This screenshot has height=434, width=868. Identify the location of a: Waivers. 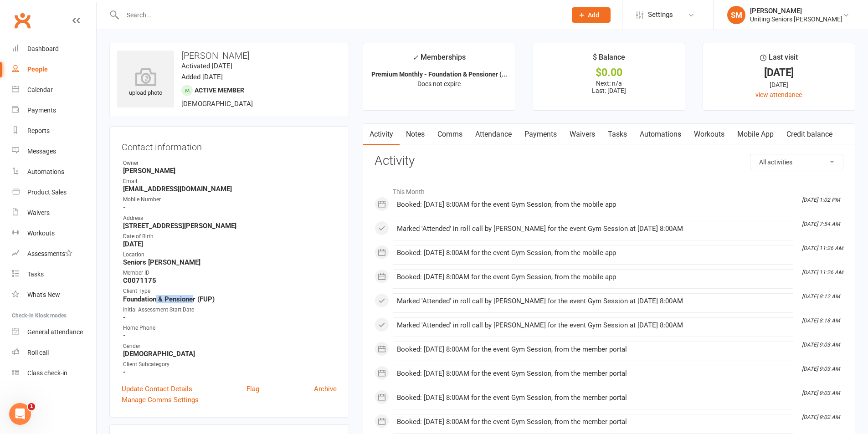
(53, 212).